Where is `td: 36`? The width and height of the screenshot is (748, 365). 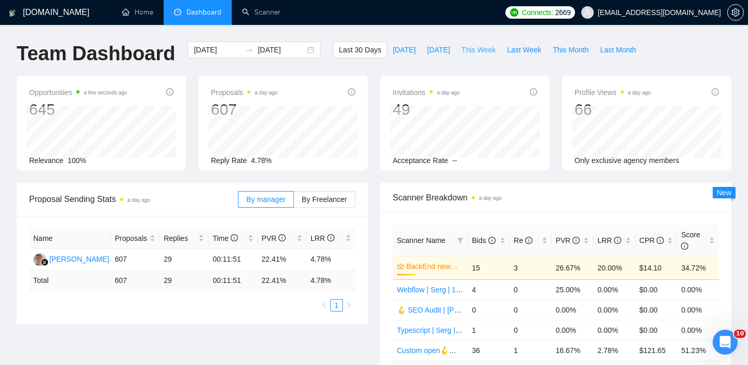 td: 36 is located at coordinates (488, 350).